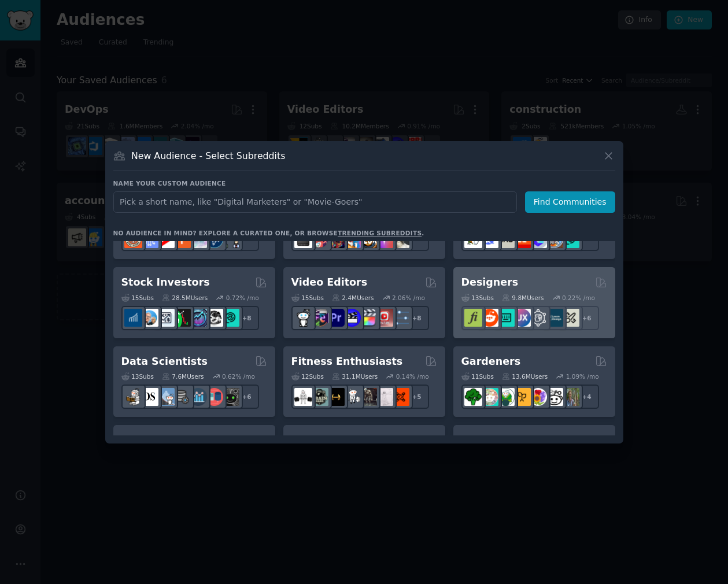 Image resolution: width=728 pixels, height=584 pixels. I want to click on div: 2.06 % /mo, so click(408, 298).